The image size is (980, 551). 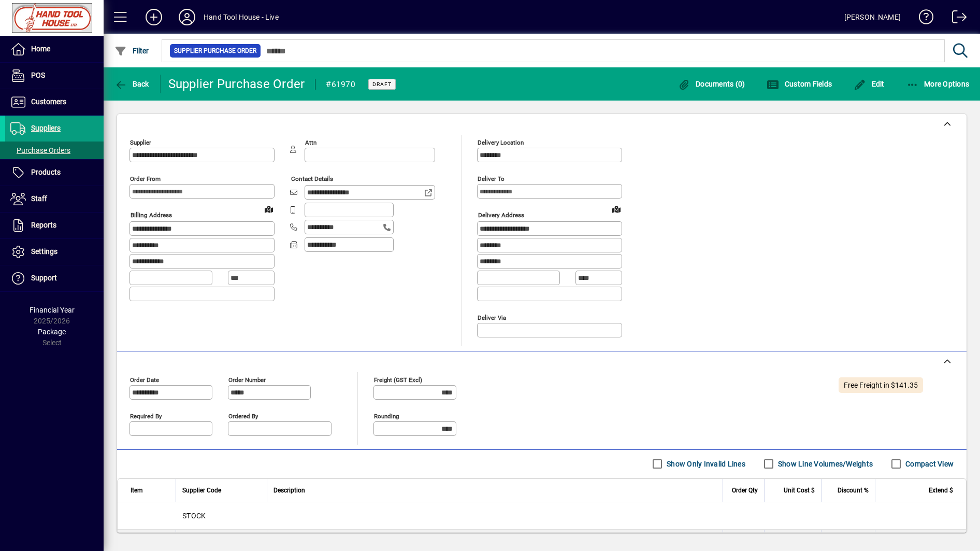 I want to click on span: Discount %, so click(x=854, y=491).